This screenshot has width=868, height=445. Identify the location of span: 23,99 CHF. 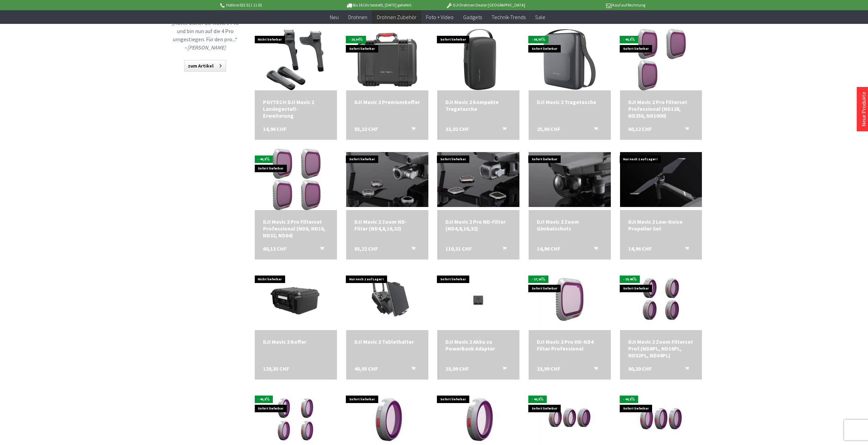
(549, 369).